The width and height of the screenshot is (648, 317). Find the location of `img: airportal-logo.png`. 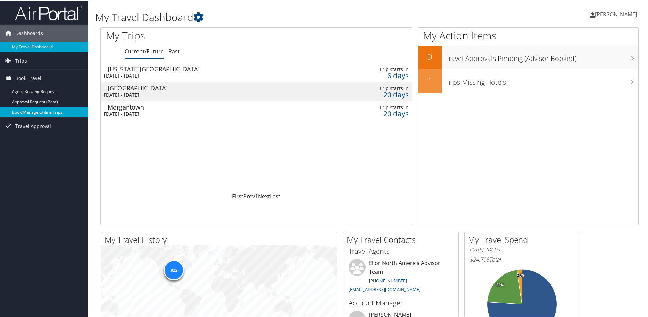

img: airportal-logo.png is located at coordinates (49, 12).